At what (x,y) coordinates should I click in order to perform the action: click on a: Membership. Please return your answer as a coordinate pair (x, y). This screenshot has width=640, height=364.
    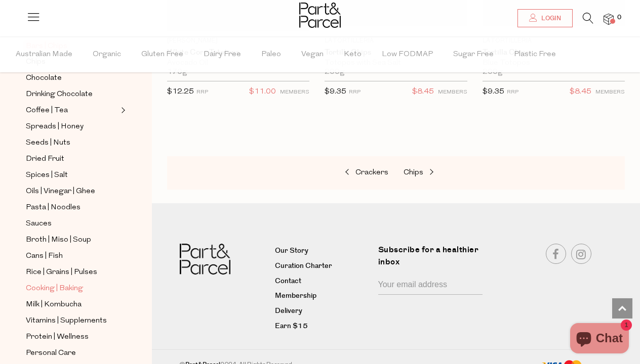
    Looking at the image, I should click on (322, 296).